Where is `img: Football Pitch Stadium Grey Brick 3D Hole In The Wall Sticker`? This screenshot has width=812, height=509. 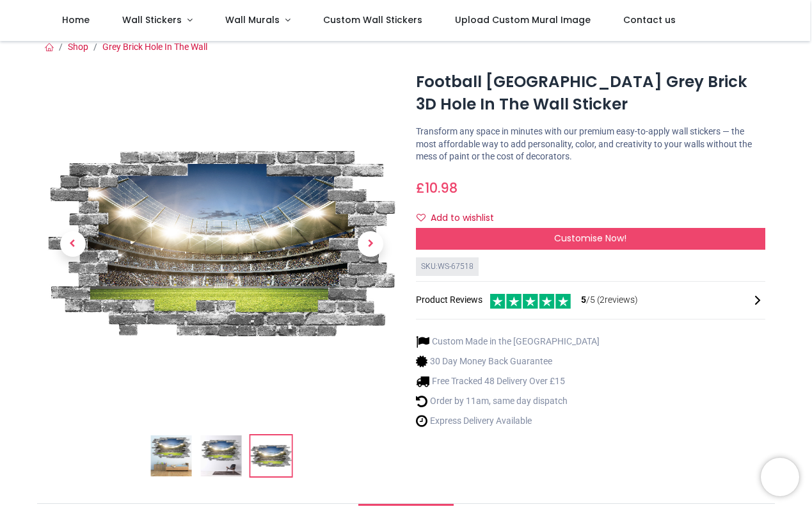
img: Football Pitch Stadium Grey Brick 3D Hole In The Wall Sticker is located at coordinates (172, 456).